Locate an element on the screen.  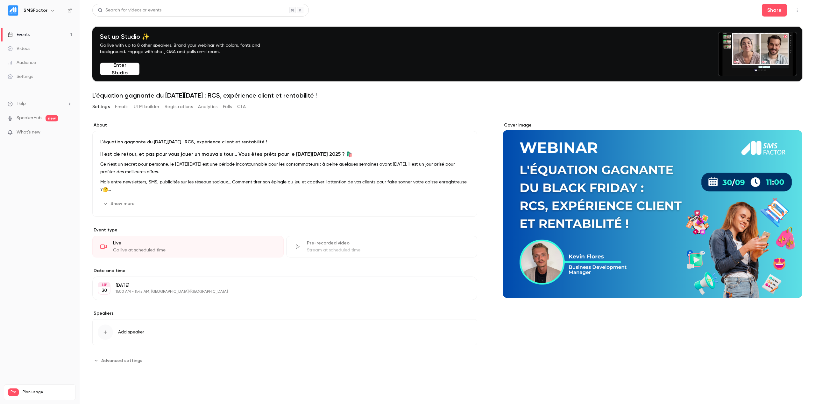
p: Mais entre newsletters, SMS, publicités sur les réseaux sociaux... Comment tirer son épingle du j... is located at coordinates (285, 186).